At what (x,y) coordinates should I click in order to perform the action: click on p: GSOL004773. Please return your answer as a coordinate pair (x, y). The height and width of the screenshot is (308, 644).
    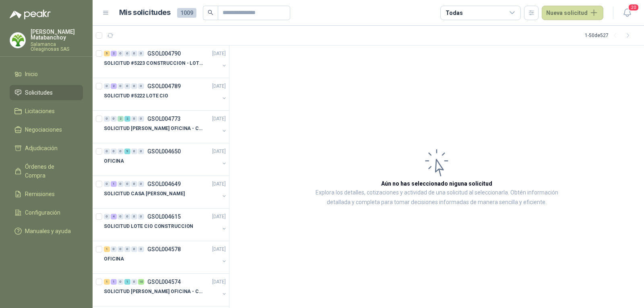
    Looking at the image, I should click on (164, 119).